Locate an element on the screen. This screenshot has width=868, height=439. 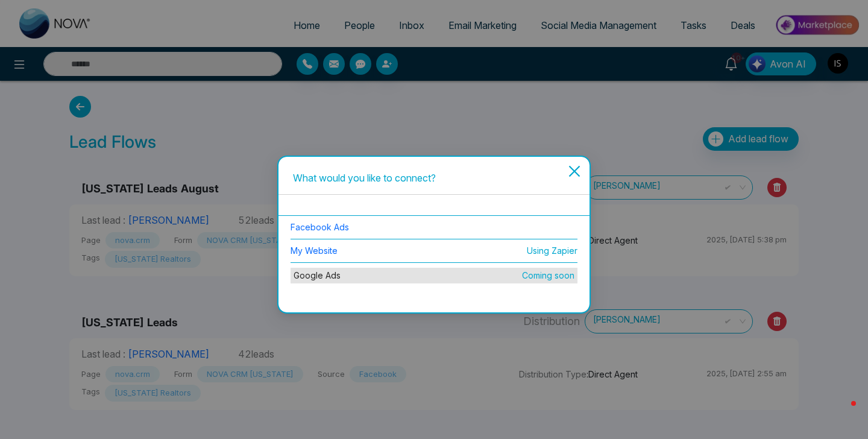
a: Facebook Ads is located at coordinates (320, 227).